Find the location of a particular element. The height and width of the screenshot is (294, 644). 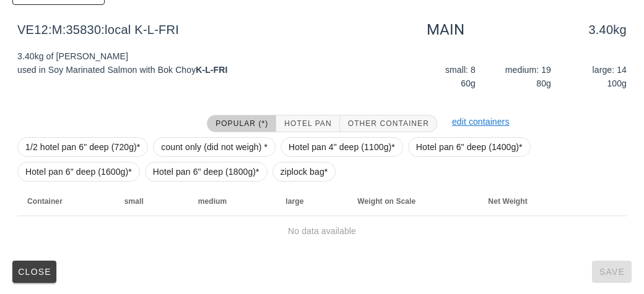

button: Popular (*) is located at coordinates (241, 123).